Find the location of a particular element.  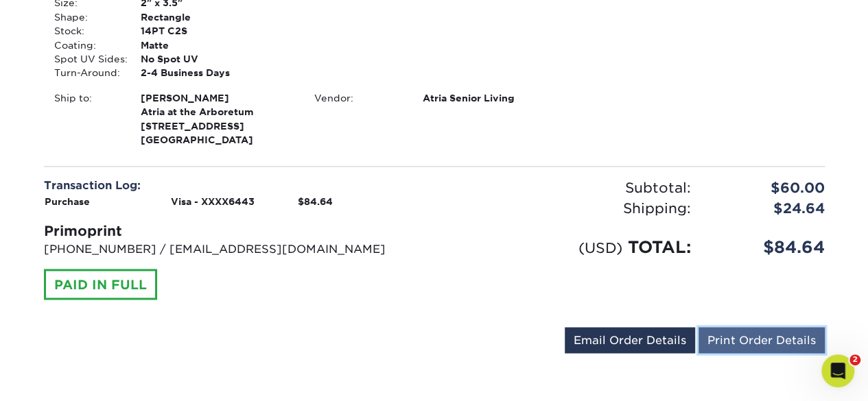

span: Atria at the Arboretum is located at coordinates (217, 112).